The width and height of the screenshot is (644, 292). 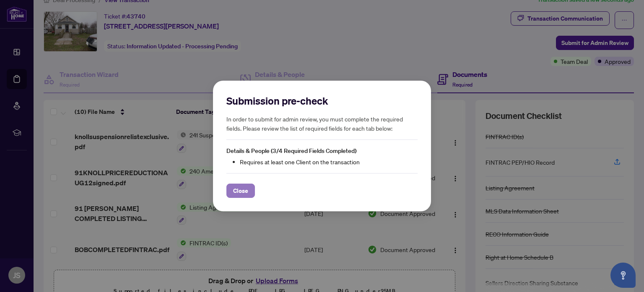 I want to click on span: Close, so click(x=240, y=191).